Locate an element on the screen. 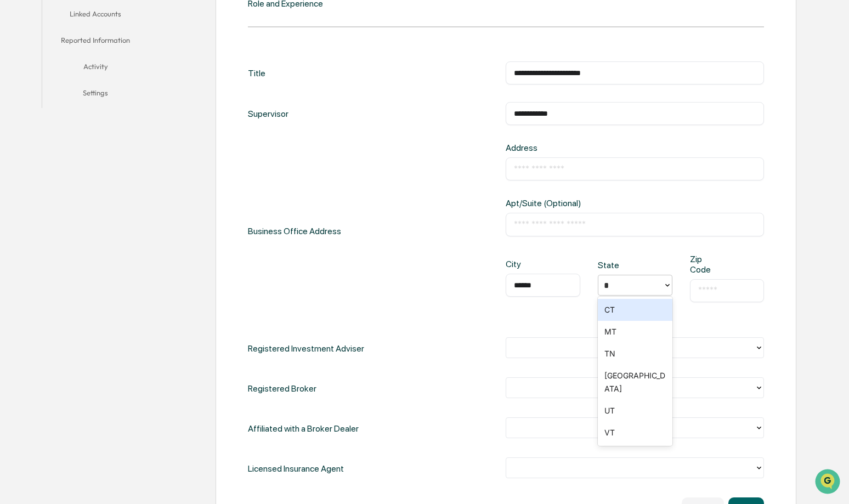 The height and width of the screenshot is (504, 849). span: Data Lookup is located at coordinates (45, 164).